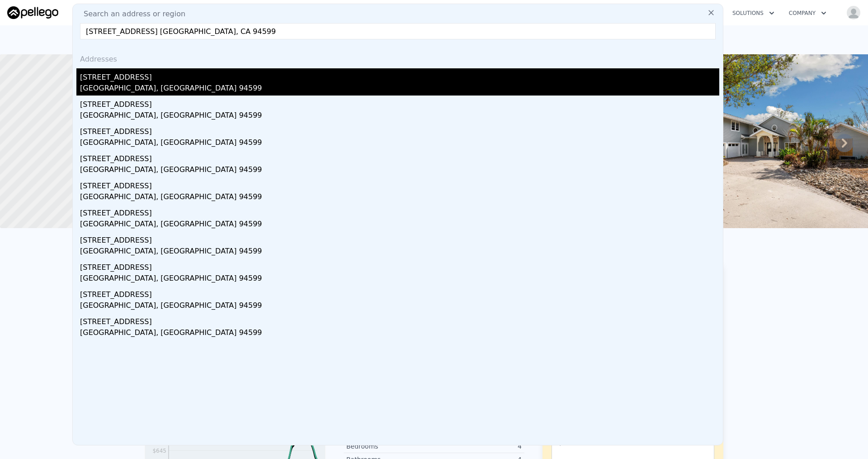 This screenshot has height=459, width=868. Describe the element at coordinates (808, 13) in the screenshot. I see `button: Company` at that location.